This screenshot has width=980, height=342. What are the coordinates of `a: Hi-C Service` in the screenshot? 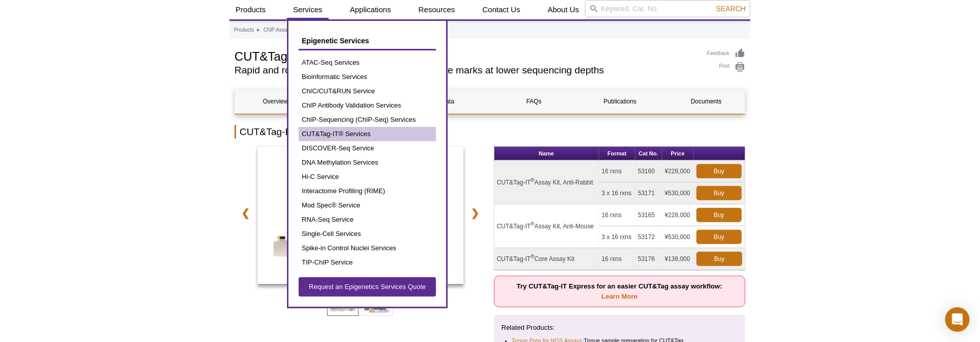 It's located at (367, 176).